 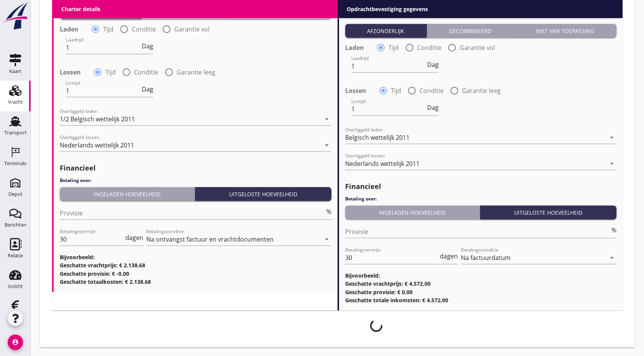 What do you see at coordinates (16, 132) in the screenshot?
I see `div: Transport` at bounding box center [16, 132].